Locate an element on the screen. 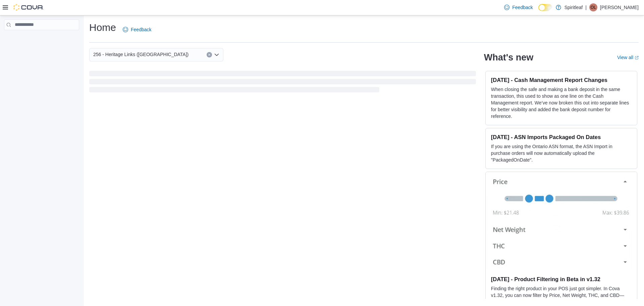 The width and height of the screenshot is (644, 306). p: Spiritleaf is located at coordinates (573, 7).